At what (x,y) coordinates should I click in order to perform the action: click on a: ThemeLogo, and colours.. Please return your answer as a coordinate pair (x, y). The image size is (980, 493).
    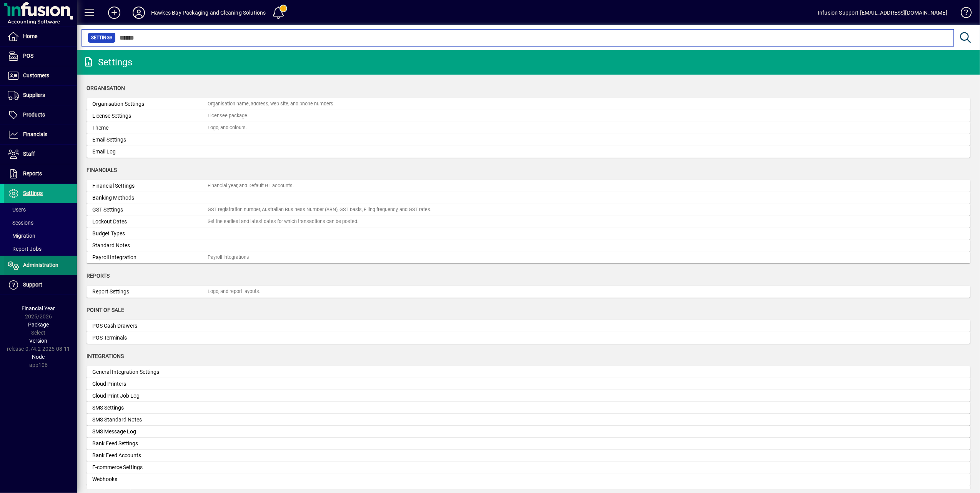
    Looking at the image, I should click on (528, 128).